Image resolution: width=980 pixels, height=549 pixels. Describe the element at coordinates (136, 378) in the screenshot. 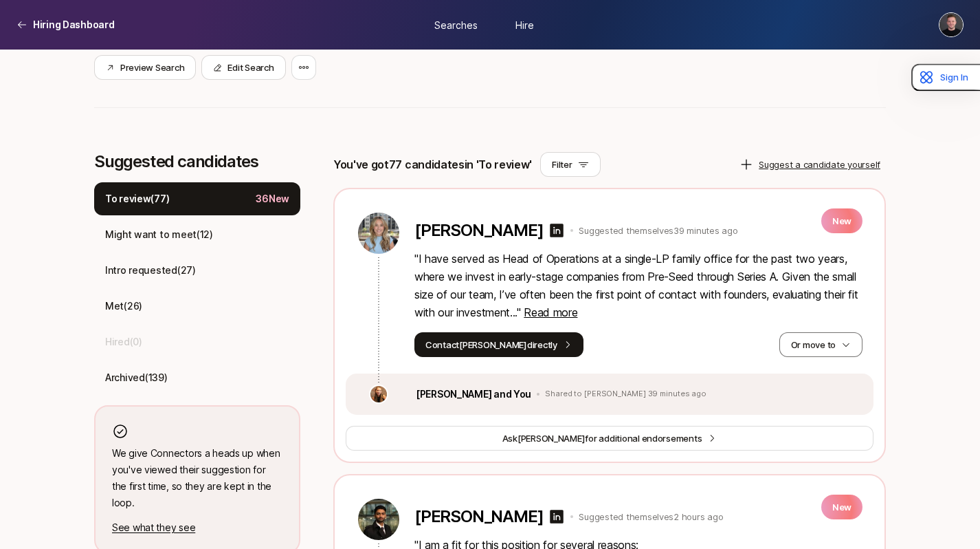

I see `p: Archived ( 139 )` at that location.